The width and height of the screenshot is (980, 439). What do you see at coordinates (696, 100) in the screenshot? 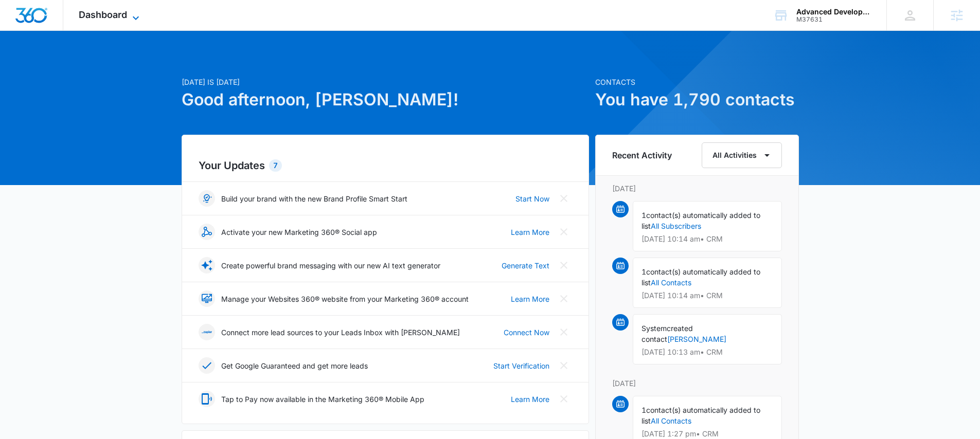
I see `h1: You have 1,790 contacts` at bounding box center [696, 100].